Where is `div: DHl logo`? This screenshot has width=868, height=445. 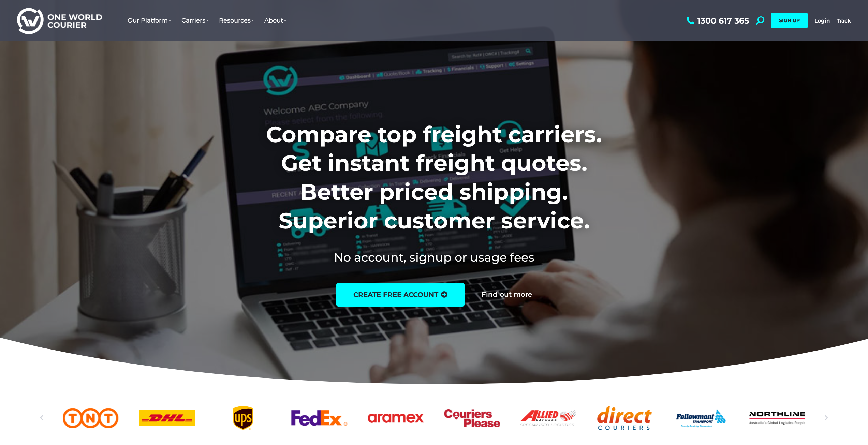
div: DHl logo is located at coordinates (167, 419).